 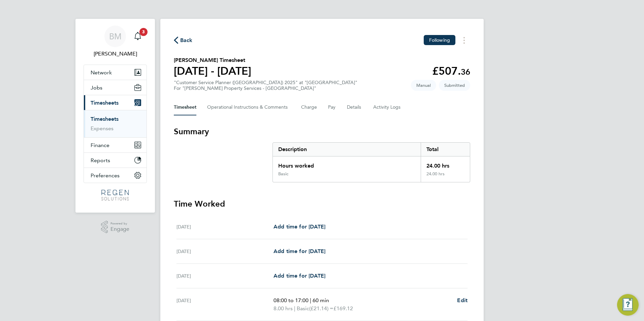 I want to click on span: This timesheet was manually created., so click(x=423, y=85).